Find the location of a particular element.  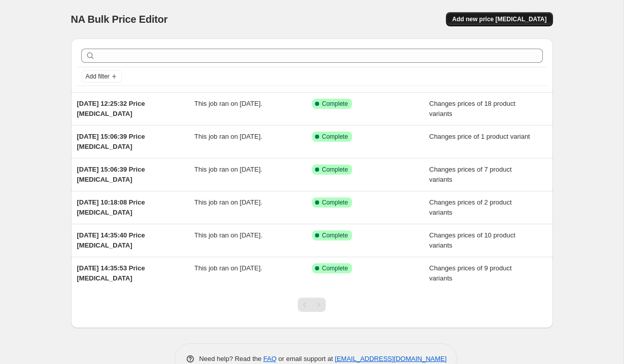

span: Changes prices of 2 product variants is located at coordinates (470, 207).